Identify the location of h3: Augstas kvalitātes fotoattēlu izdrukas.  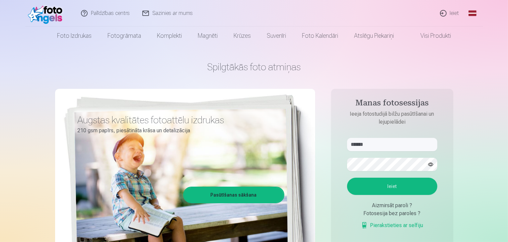
(178, 120).